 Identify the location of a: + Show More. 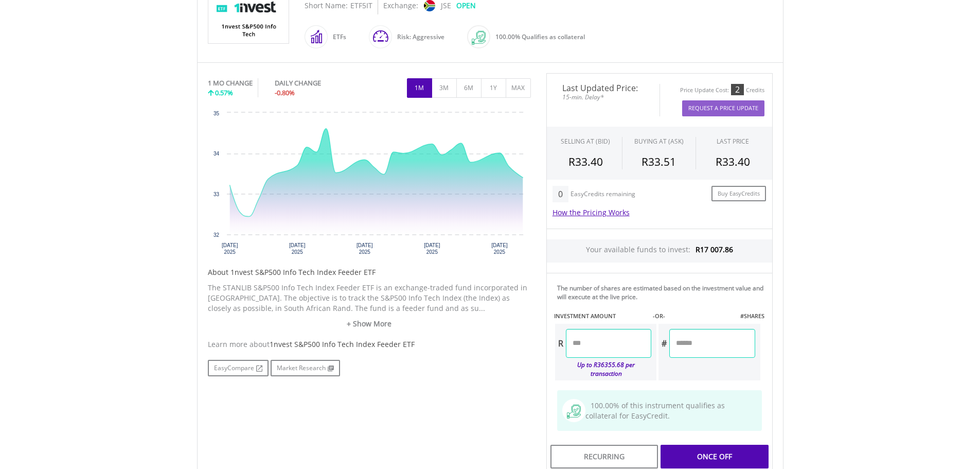
(369, 324).